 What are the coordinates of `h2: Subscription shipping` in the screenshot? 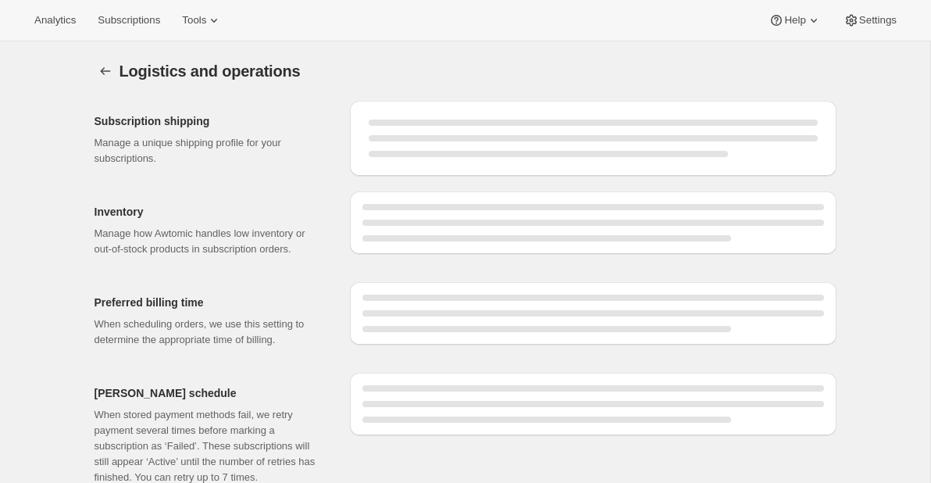 It's located at (209, 121).